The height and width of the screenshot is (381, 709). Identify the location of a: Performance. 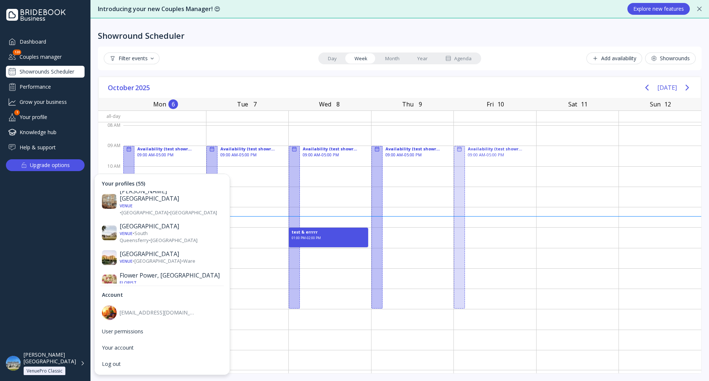
(45, 86).